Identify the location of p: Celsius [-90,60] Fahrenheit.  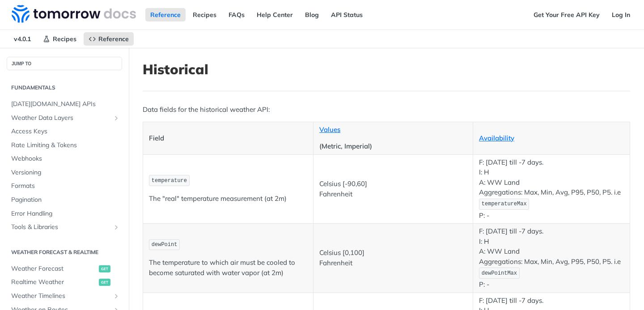
(393, 189).